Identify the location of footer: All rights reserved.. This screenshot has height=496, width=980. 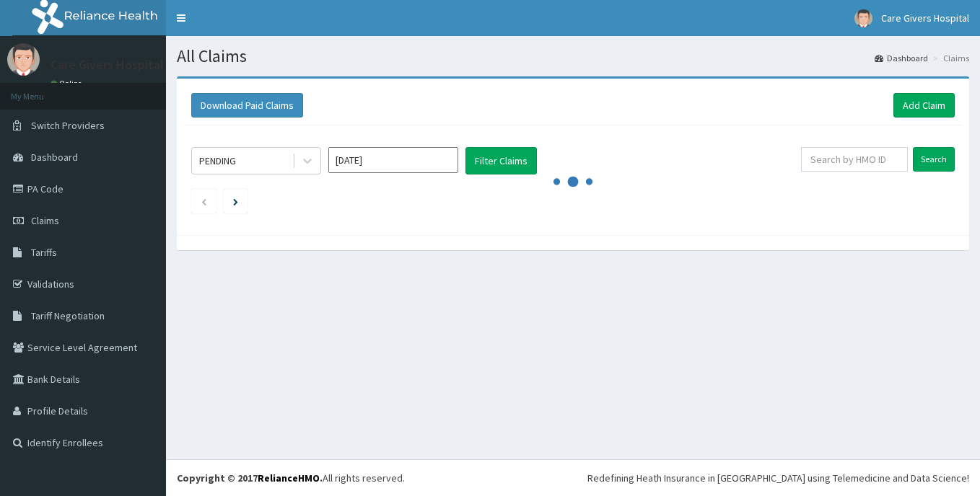
(572, 477).